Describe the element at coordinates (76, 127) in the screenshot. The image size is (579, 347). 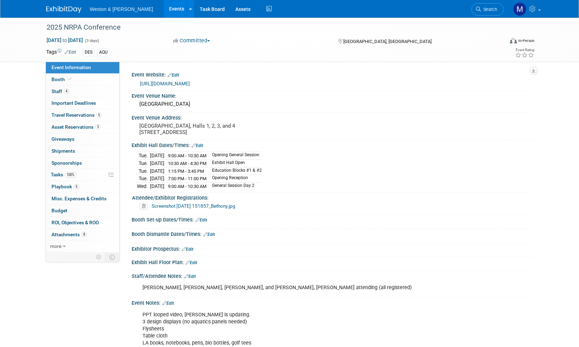
I see `span: Asset Reservations` at that location.